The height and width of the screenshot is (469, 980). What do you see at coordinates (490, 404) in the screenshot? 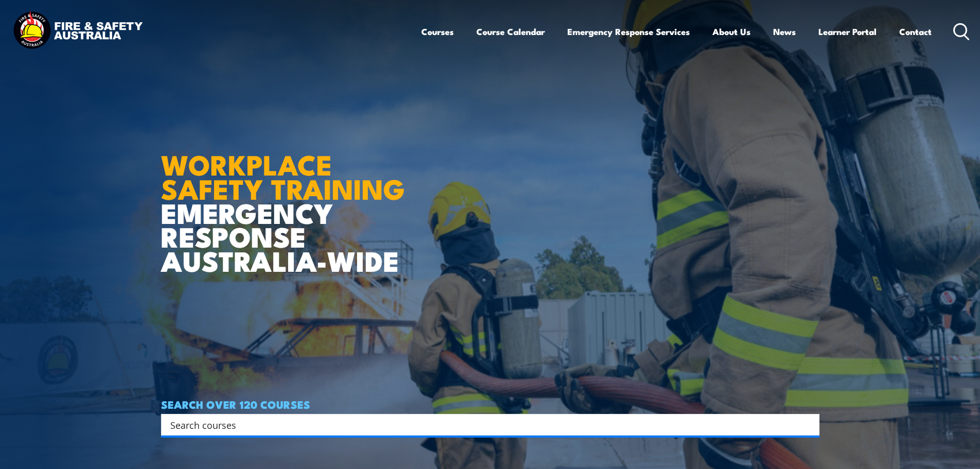
I see `h4: SEARCH OVER 120 COURSES` at bounding box center [490, 404].